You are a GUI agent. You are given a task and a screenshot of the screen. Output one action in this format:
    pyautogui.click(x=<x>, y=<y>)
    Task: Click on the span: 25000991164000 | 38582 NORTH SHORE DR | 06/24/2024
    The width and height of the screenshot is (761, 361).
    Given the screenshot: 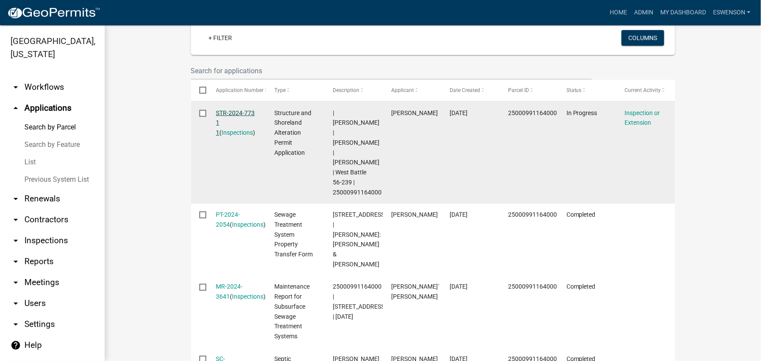 What is the action you would take?
    pyautogui.click(x=359, y=301)
    